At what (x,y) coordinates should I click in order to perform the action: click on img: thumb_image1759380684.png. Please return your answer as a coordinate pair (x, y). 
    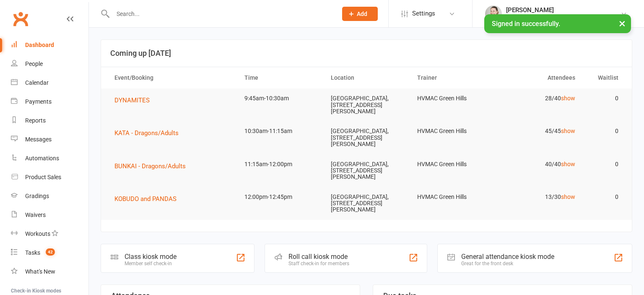
    Looking at the image, I should click on (494, 14).